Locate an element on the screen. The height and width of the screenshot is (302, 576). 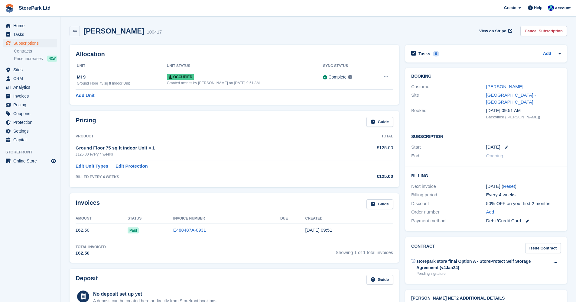
span: Capital is located at coordinates (31, 140).